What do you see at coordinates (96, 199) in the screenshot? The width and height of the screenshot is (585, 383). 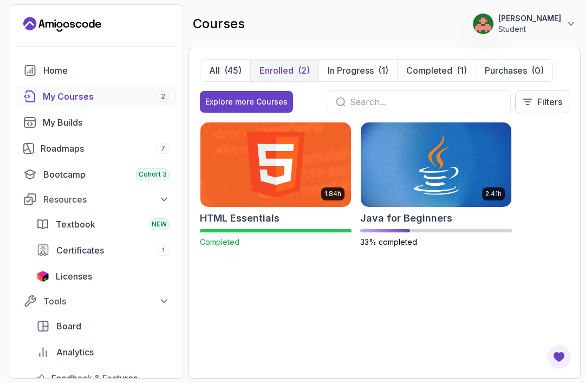 I see `button: Resources` at bounding box center [96, 199].